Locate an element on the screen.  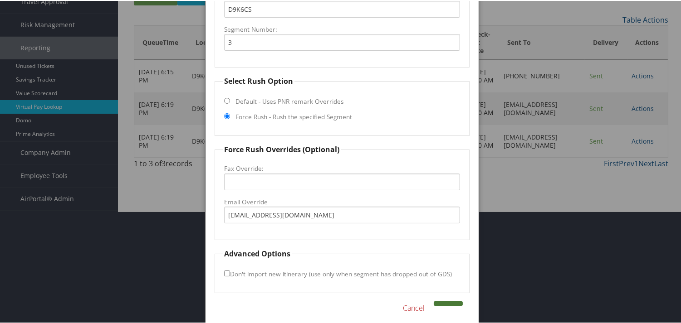
label: Default - Uses PNR remark Overrides is located at coordinates (289, 101).